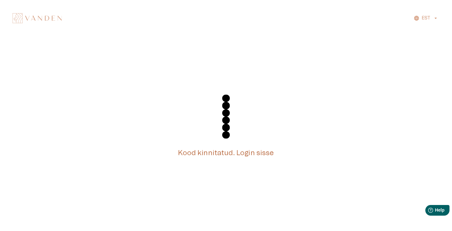 The image size is (452, 231). I want to click on button: EST, so click(426, 18).